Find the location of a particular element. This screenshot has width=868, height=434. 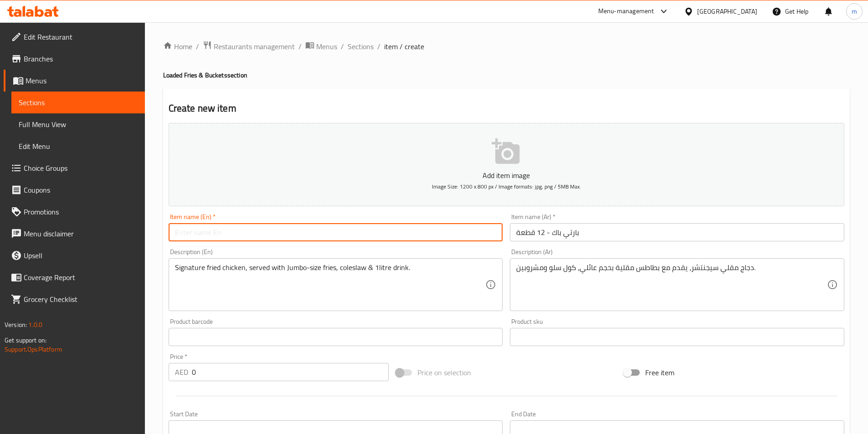

input: Please enter price is located at coordinates (290, 373).